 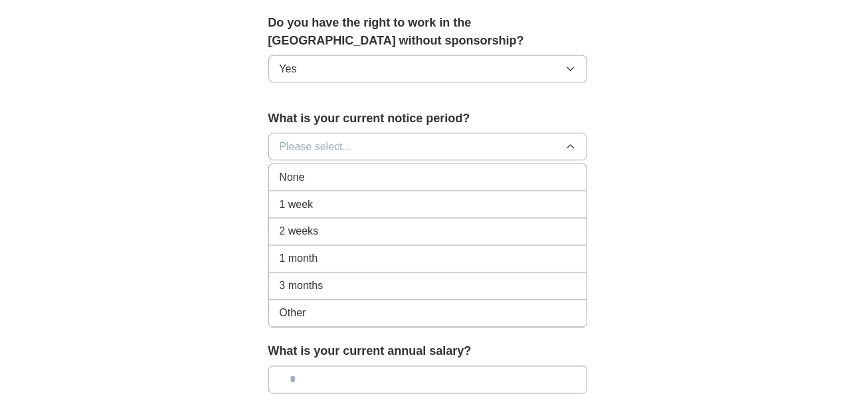 I want to click on span: 1 week, so click(x=296, y=205).